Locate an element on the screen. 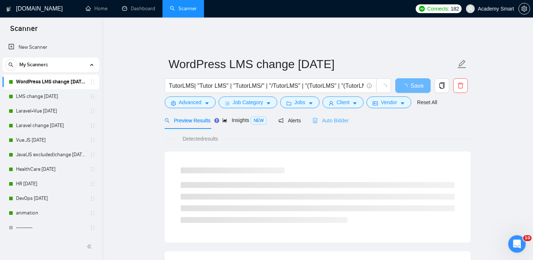 The image size is (533, 260). span: Save is located at coordinates (417, 86).